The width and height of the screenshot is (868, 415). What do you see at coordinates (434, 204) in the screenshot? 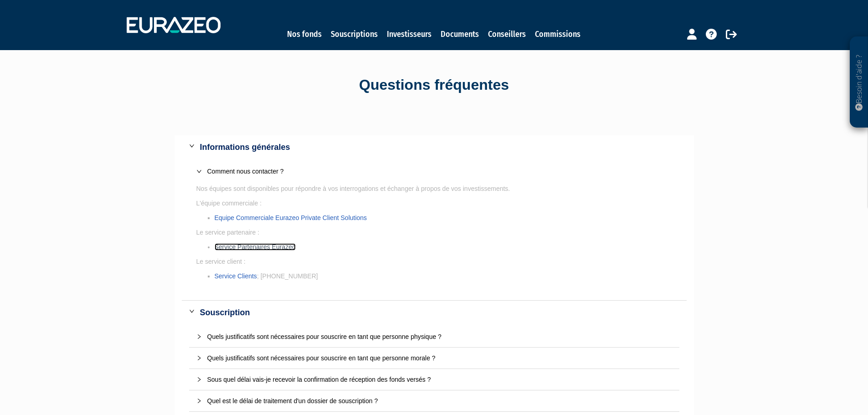
I see `p: L'équipe commerciale :` at bounding box center [434, 204].